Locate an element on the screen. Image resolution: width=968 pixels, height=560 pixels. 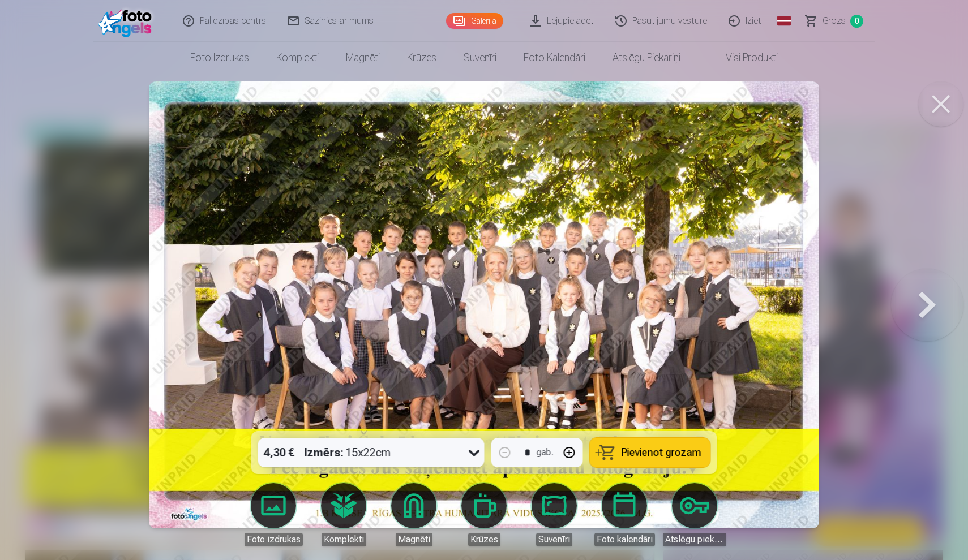
span: Pievienot grozam is located at coordinates (661, 453).